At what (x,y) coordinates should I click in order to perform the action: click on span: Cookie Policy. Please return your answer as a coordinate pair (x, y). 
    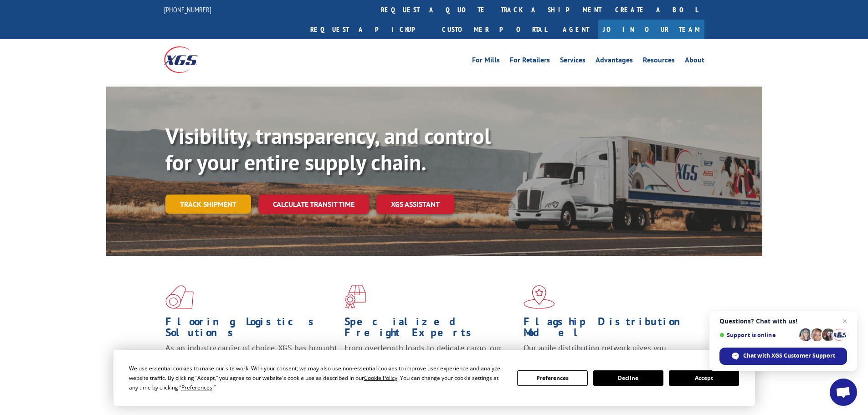
    Looking at the image, I should click on (381, 377).